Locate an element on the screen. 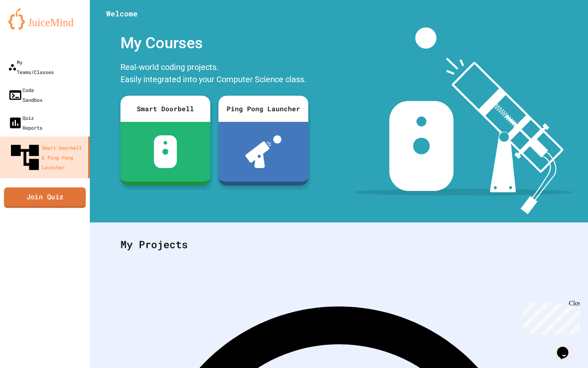 This screenshot has width=588, height=368. div: Chat with us now!Close is located at coordinates (30, 28).